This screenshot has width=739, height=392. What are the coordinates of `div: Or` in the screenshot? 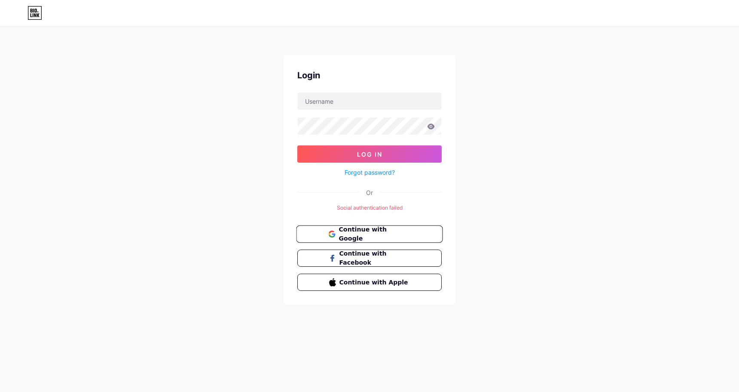 It's located at (370, 192).